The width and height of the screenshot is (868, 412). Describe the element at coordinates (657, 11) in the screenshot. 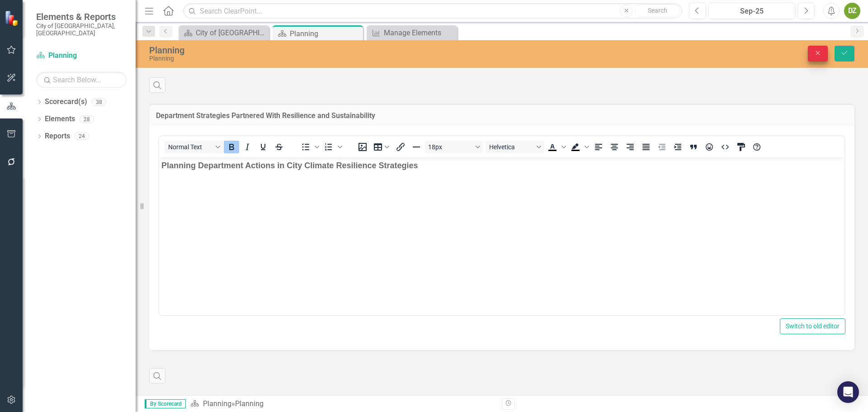

I see `button: Search` at that location.